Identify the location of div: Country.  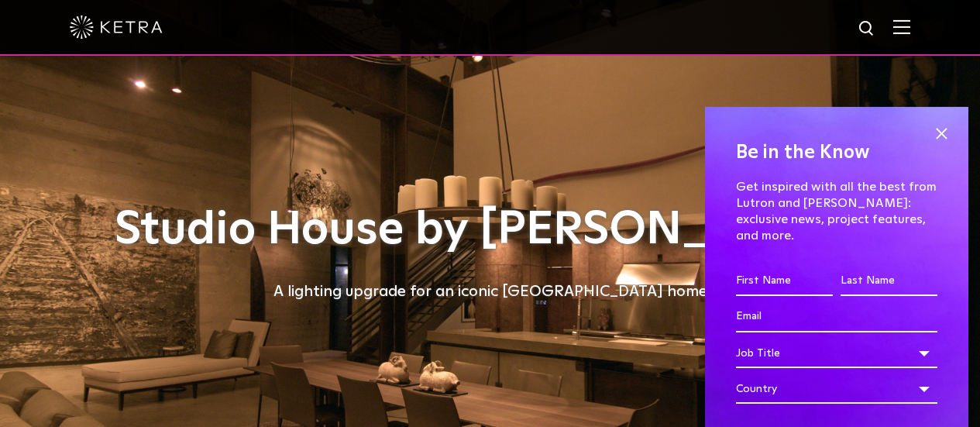
(837, 389).